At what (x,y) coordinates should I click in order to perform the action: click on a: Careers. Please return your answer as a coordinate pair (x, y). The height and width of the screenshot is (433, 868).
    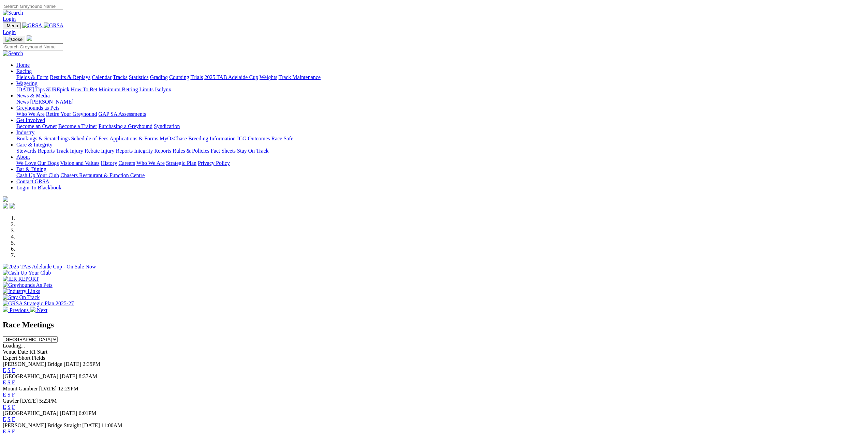
    Looking at the image, I should click on (127, 163).